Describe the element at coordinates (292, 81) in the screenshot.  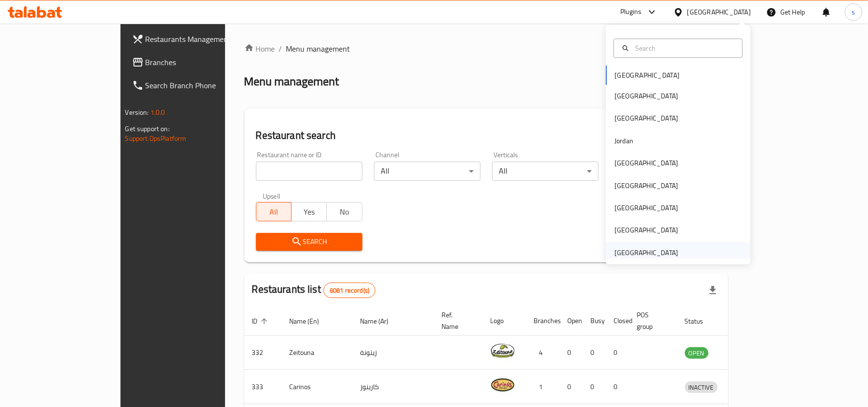
I see `h2: Menu management` at that location.